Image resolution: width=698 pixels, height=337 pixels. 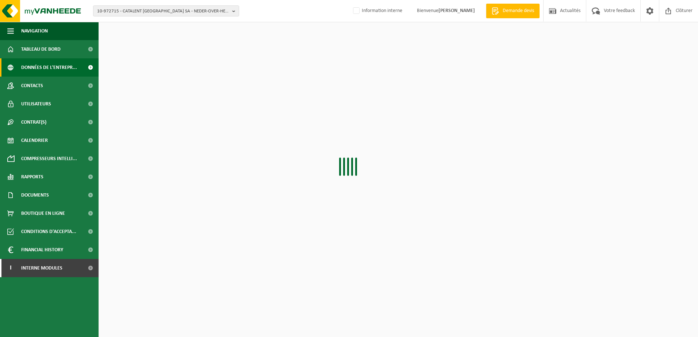 What do you see at coordinates (34, 141) in the screenshot?
I see `span: Calendrier` at bounding box center [34, 141].